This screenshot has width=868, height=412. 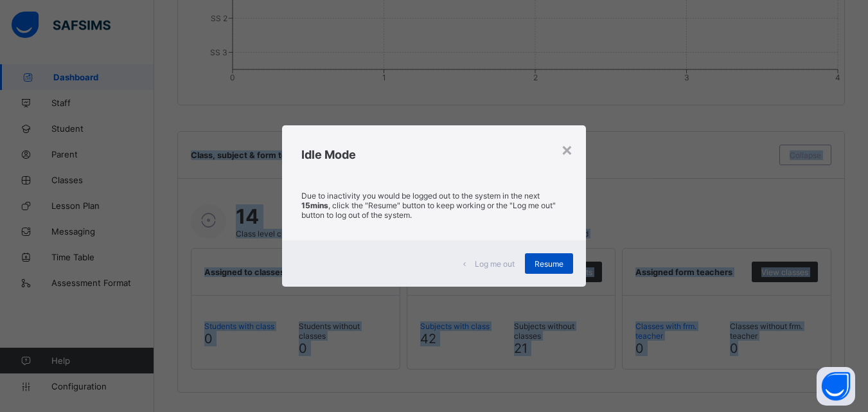 I want to click on span: Resume, so click(x=549, y=264).